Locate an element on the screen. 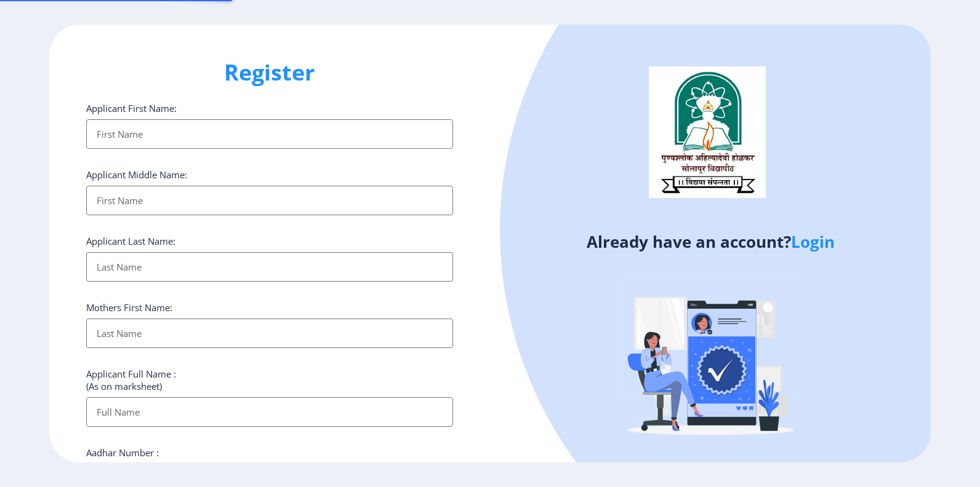  label: Aadhar Number : is located at coordinates (122, 453).